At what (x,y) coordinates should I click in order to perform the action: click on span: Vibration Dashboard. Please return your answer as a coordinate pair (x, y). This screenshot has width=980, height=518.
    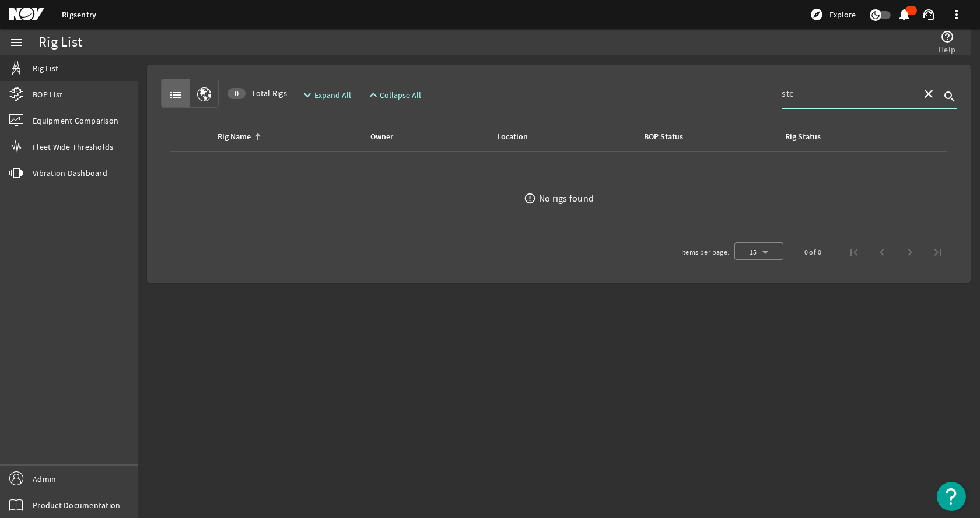
    Looking at the image, I should click on (70, 173).